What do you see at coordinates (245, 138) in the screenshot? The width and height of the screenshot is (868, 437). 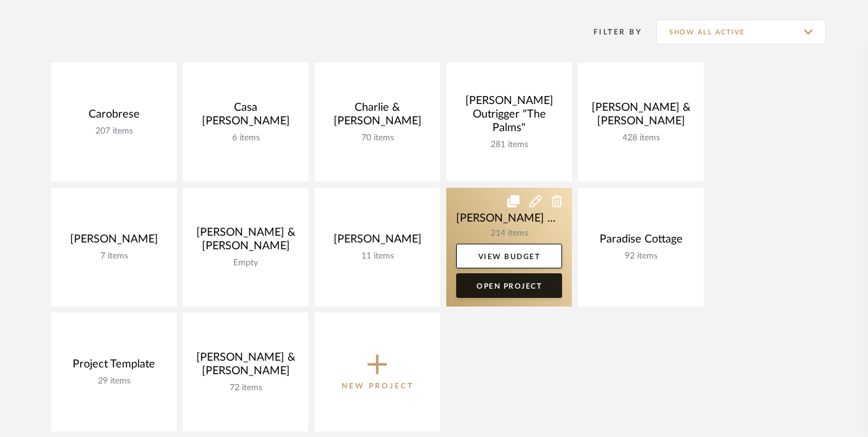 I see `div: 6 items` at bounding box center [245, 138].